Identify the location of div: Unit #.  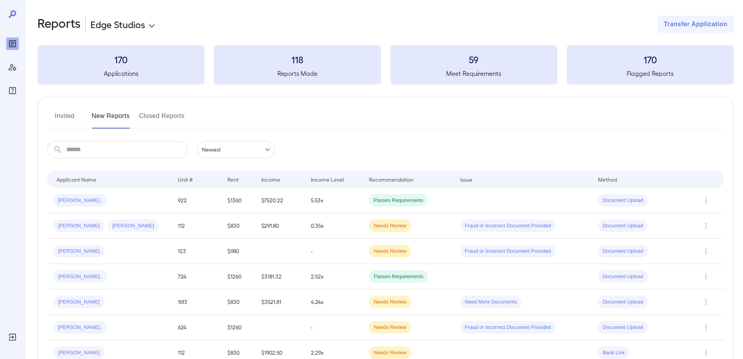
(185, 179).